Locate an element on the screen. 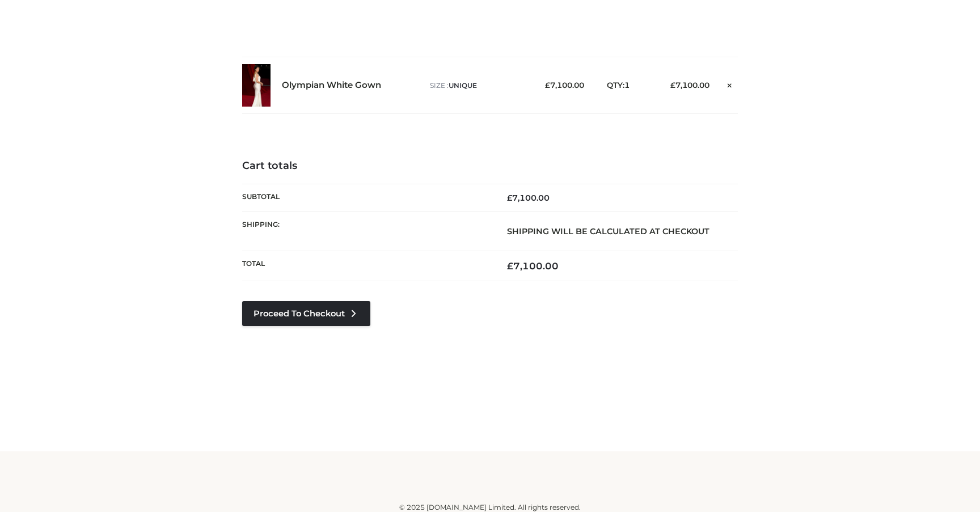 This screenshot has width=980, height=512. p: size : is located at coordinates (481, 85).